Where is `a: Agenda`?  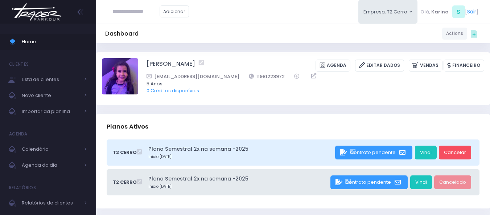 a: Agenda is located at coordinates (333, 65).